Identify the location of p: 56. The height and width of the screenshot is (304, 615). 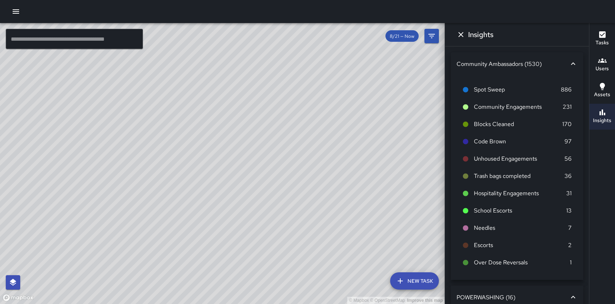
(568, 159).